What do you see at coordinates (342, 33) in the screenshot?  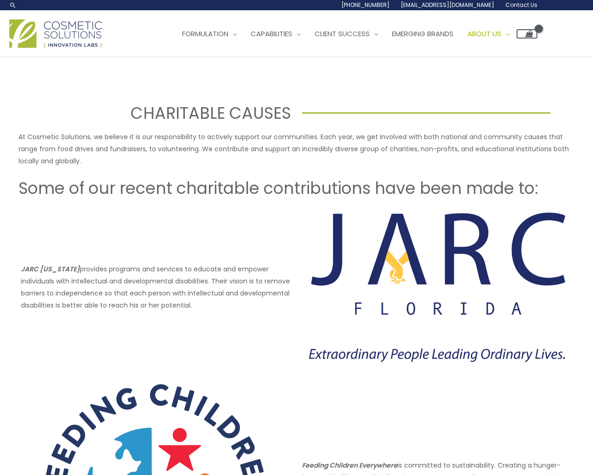 I see `span: Client Success` at bounding box center [342, 33].